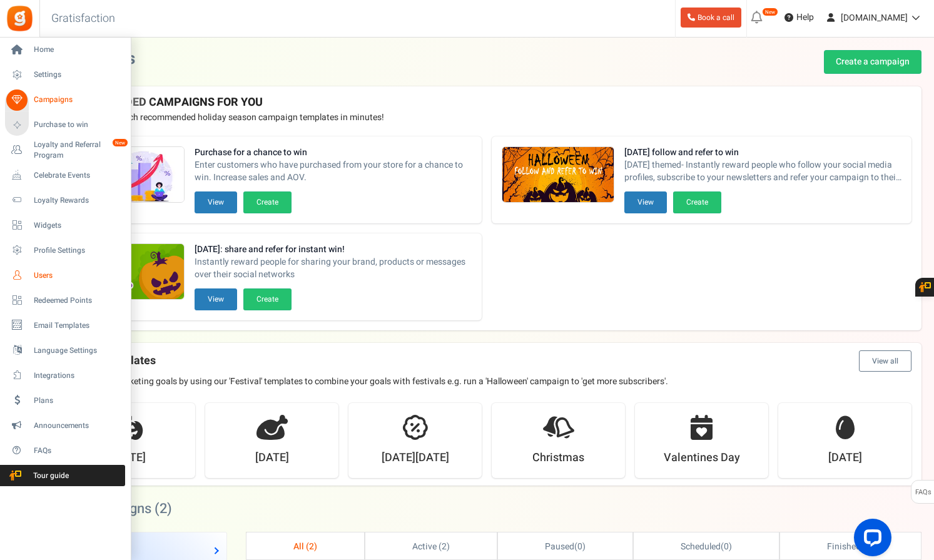 This screenshot has height=560, width=934. I want to click on span: Plans, so click(78, 401).